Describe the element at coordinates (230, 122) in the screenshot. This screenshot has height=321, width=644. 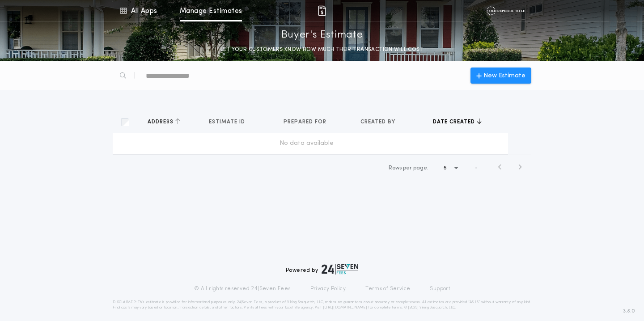
I see `button: Estimate ID` at that location.